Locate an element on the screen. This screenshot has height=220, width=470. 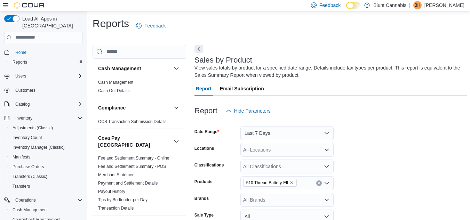
button: Home is located at coordinates (43, 52).